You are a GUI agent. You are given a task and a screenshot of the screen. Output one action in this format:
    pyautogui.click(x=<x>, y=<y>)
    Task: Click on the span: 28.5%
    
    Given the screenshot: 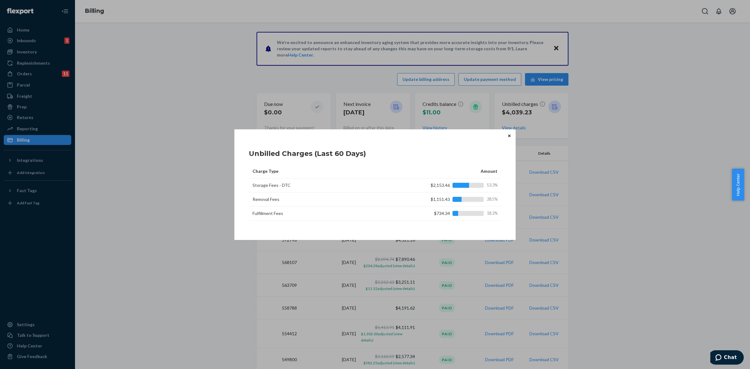 What is the action you would take?
    pyautogui.click(x=492, y=199)
    